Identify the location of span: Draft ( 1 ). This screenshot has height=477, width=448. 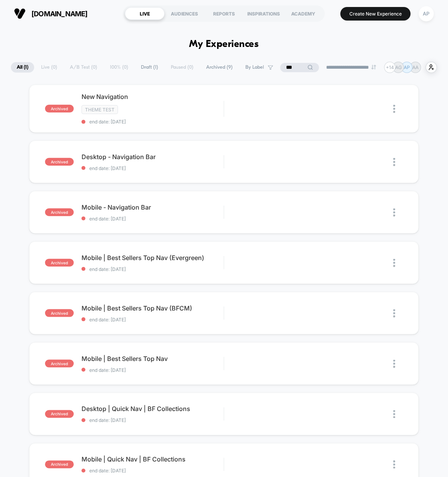
(150, 67).